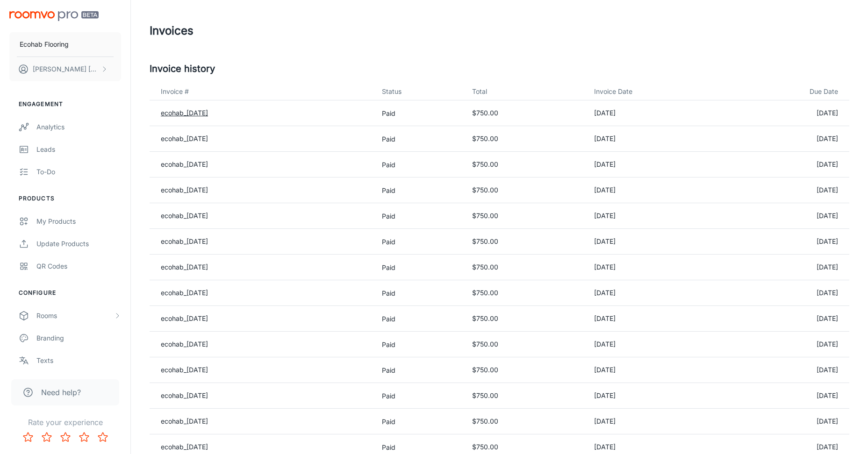 The height and width of the screenshot is (454, 868). What do you see at coordinates (65, 422) in the screenshot?
I see `p: Rate your experience` at bounding box center [65, 422].